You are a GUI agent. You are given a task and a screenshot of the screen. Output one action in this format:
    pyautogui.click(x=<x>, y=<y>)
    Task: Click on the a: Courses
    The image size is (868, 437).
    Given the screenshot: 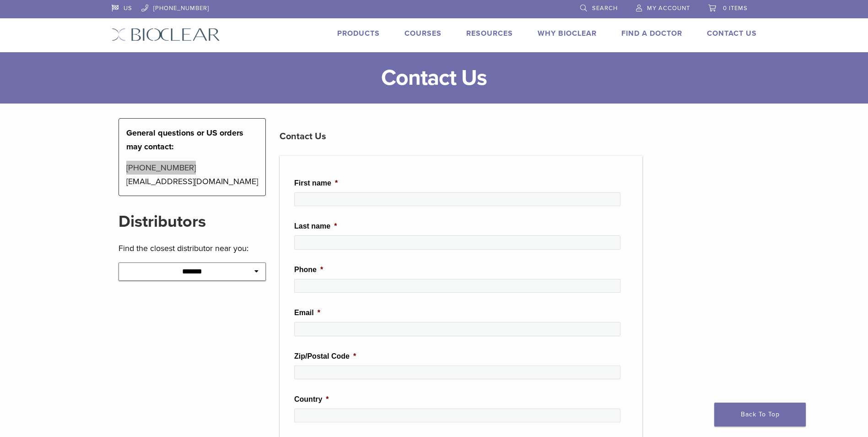 What is the action you would take?
    pyautogui.click(x=423, y=33)
    